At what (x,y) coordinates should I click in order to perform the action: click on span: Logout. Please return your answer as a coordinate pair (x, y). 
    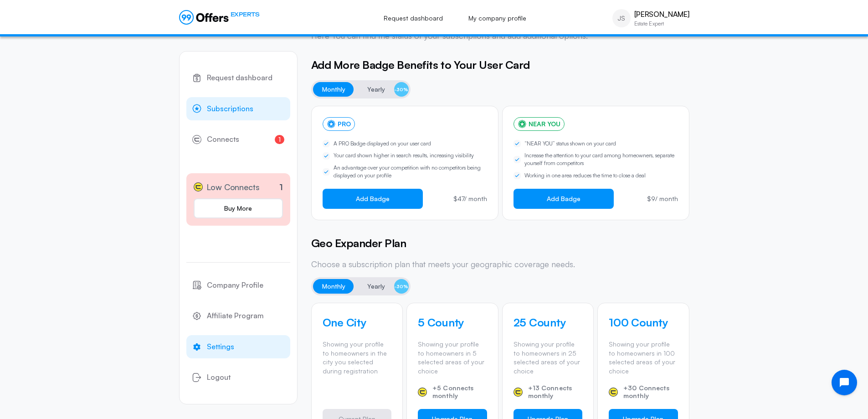
    Looking at the image, I should click on (218, 377).